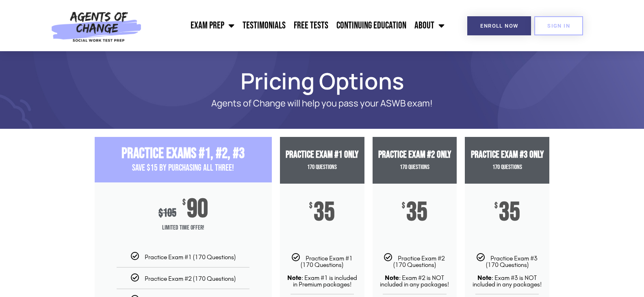 The image size is (644, 297). Describe the element at coordinates (371, 25) in the screenshot. I see `a: Continuing Education` at that location.